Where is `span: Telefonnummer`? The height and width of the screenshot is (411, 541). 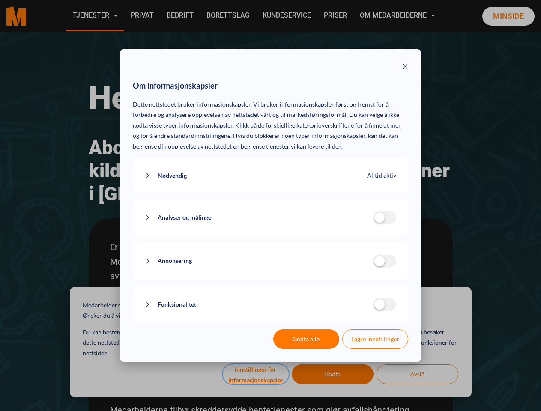 span: Telefonnummer is located at coordinates (181, 121).